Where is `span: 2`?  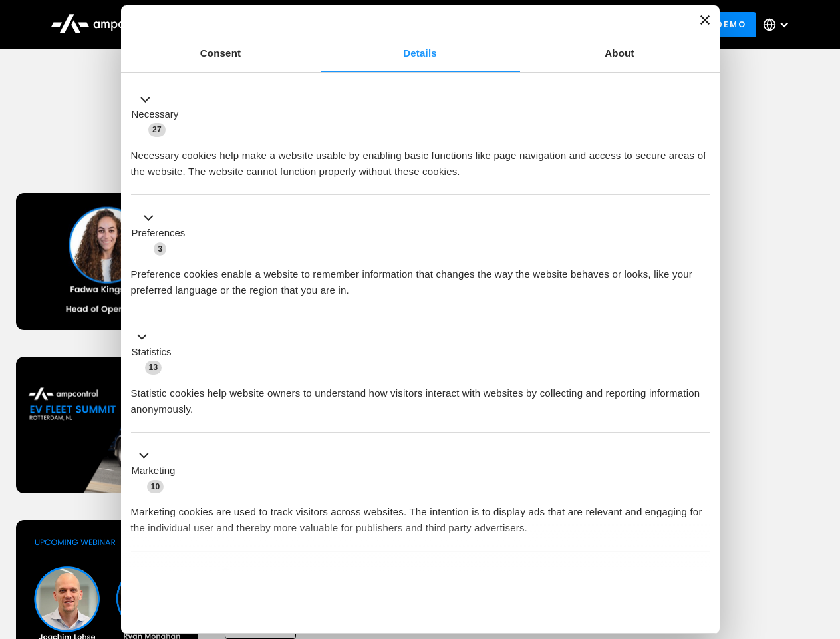
span: 2 is located at coordinates (225, 575).